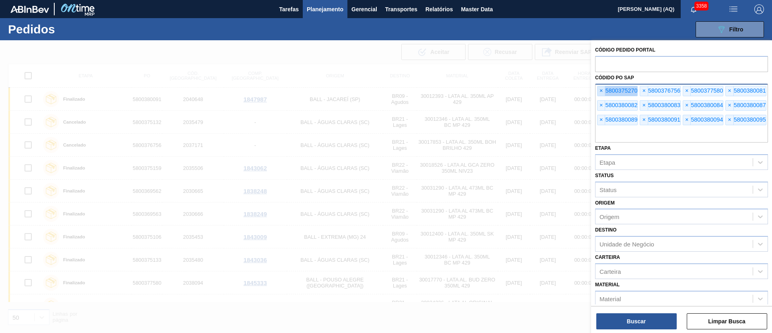  I want to click on label: Origem, so click(605, 203).